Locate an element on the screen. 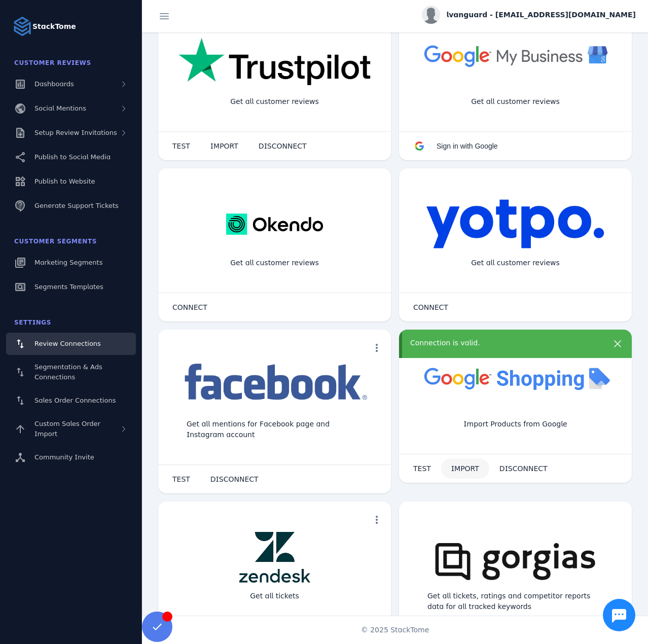 This screenshot has width=648, height=644. a: Publish to Social Media is located at coordinates (71, 157).